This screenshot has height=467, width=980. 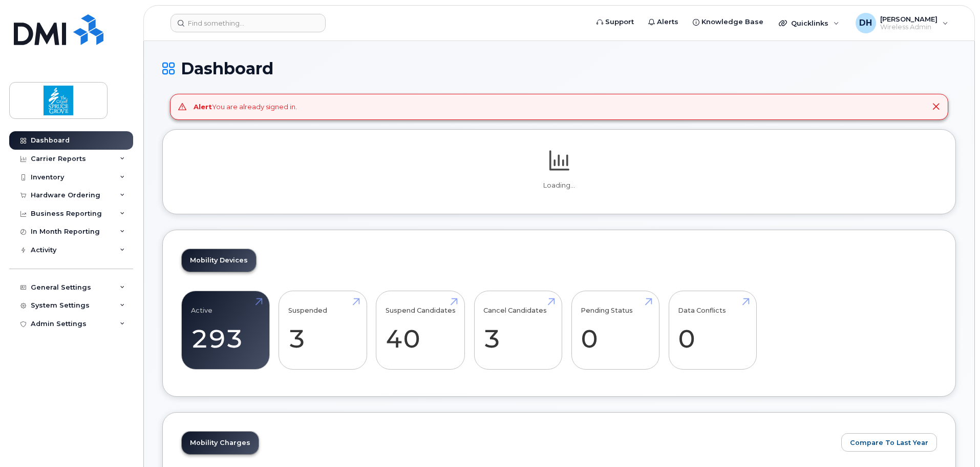 I want to click on a: Active 293, so click(x=225, y=330).